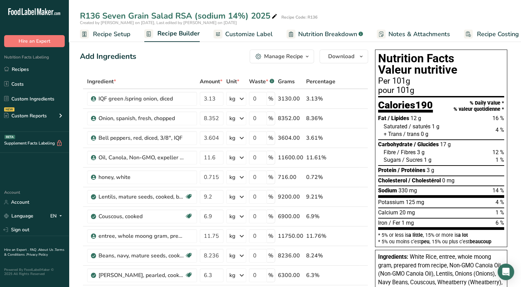 The width and height of the screenshot is (521, 287). What do you see at coordinates (141, 217) in the screenshot?
I see `div: Couscous, cooked` at bounding box center [141, 217].